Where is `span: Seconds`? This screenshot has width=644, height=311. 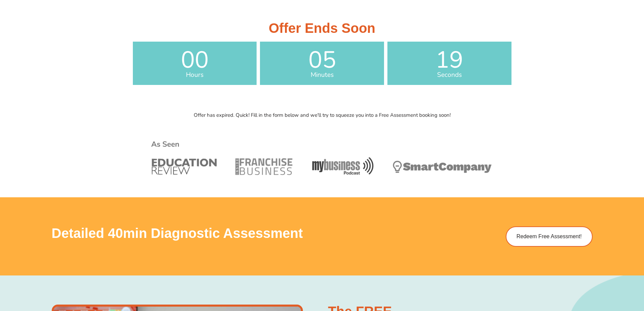 span: Seconds is located at coordinates (449, 75).